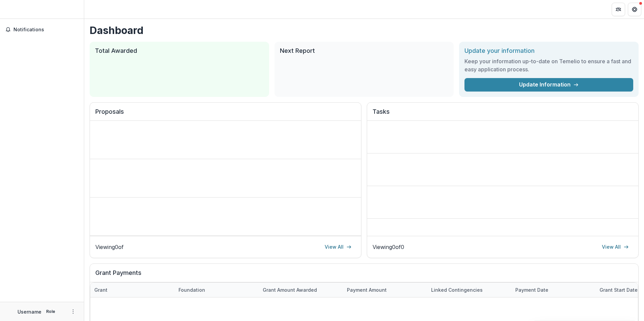 This screenshot has width=644, height=321. I want to click on p: Role, so click(51, 312).